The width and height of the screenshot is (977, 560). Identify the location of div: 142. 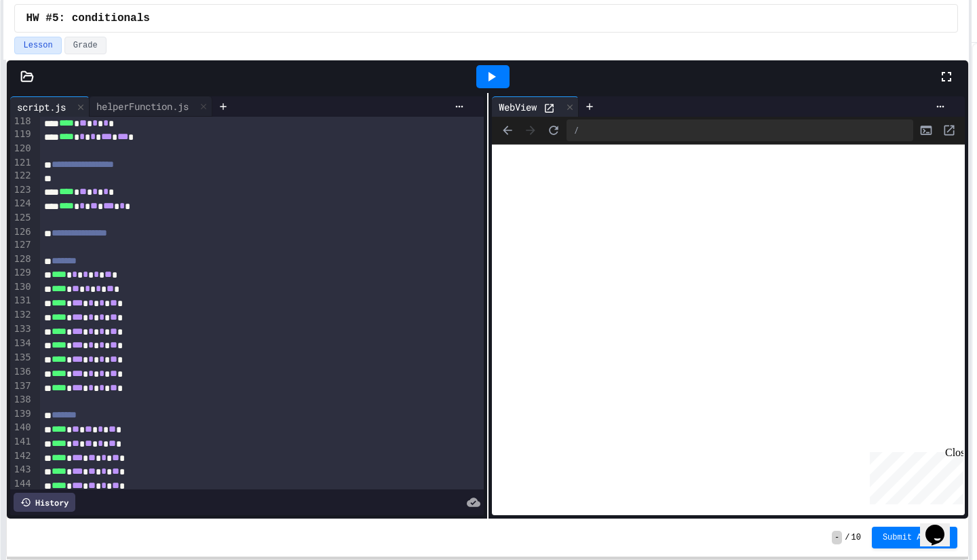
(21, 456).